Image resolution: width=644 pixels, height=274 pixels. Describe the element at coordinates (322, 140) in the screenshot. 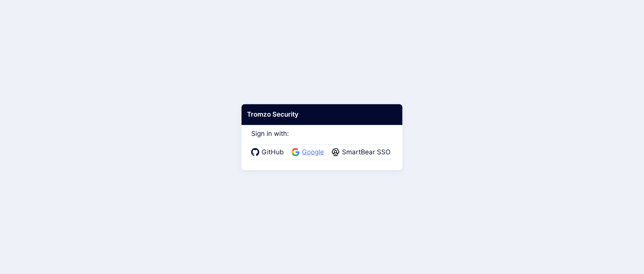

I see `div: Sign in with:` at that location.